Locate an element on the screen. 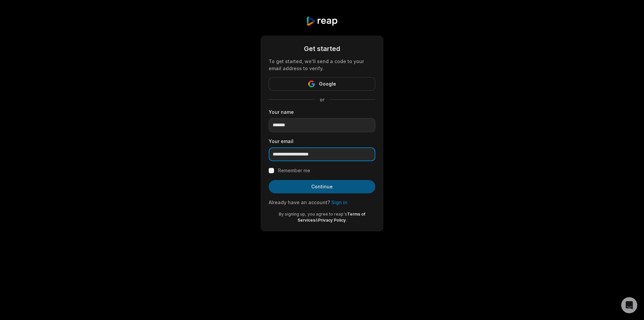 The image size is (644, 320). div: Get started is located at coordinates (322, 49).